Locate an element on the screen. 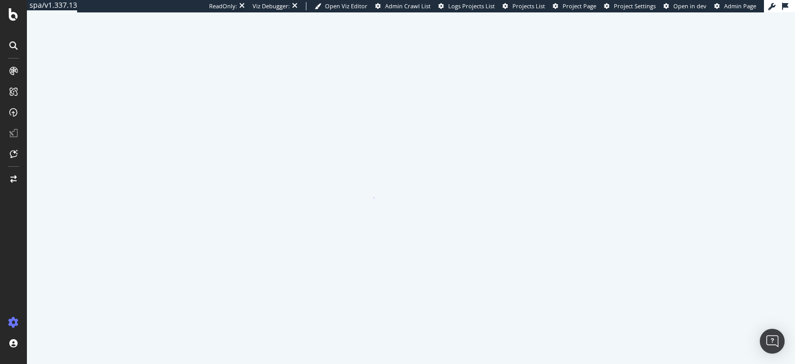  div: animation is located at coordinates (411, 180).